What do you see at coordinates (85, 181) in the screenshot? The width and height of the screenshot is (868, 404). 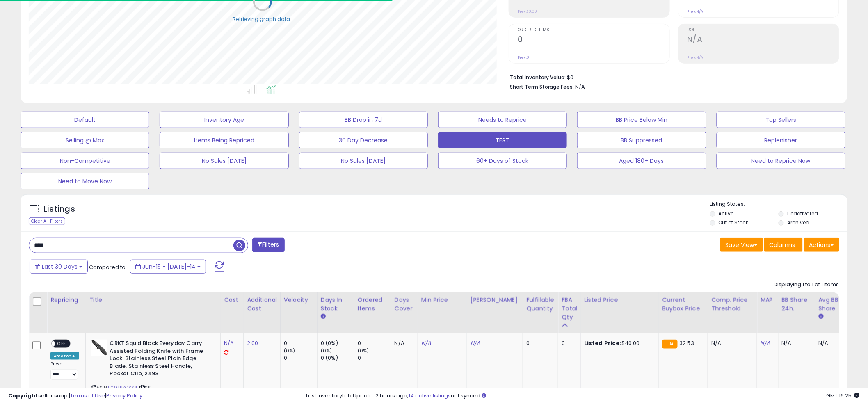 I see `button: Need to Move Now` at bounding box center [85, 181].